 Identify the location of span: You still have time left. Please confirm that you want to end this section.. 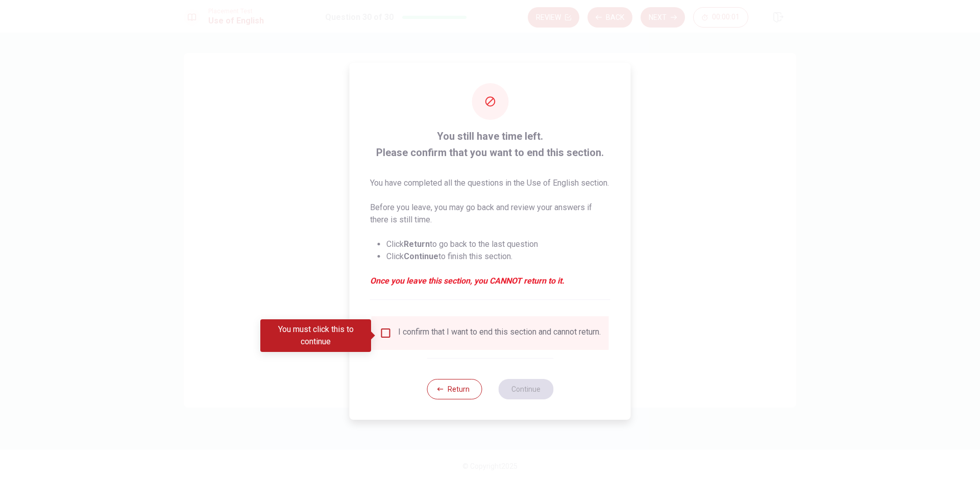
(490, 145).